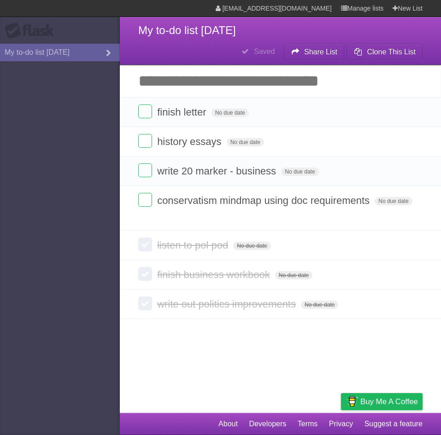  I want to click on a: Suggest a feature, so click(393, 424).